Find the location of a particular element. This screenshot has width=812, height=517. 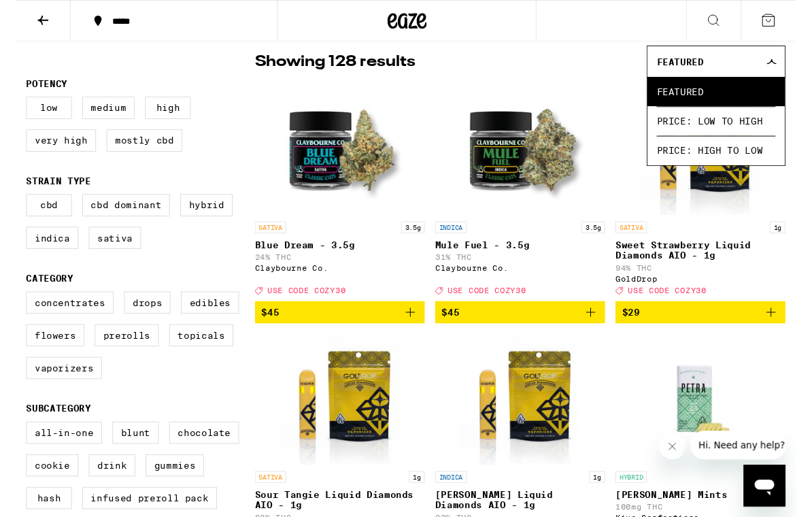

img: Claybourne Co. - Blue Dream - 3.5g is located at coordinates (337, 156).